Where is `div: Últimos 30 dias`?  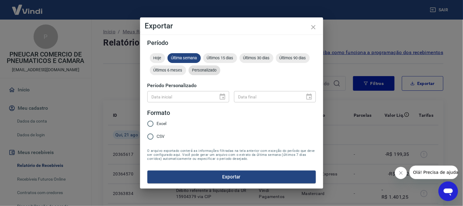
div: Últimos 30 dias is located at coordinates (257, 58).